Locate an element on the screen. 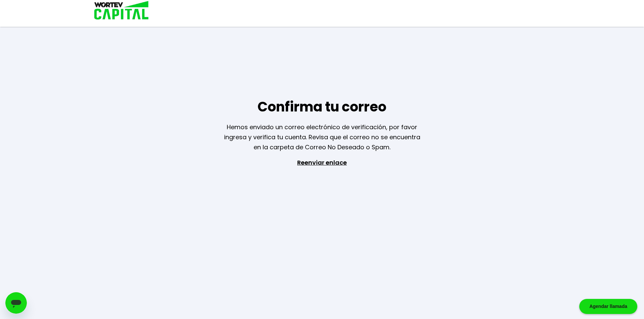 This screenshot has width=644, height=319. img: mail-icon.3fa1eb17.svg is located at coordinates (322, 91).